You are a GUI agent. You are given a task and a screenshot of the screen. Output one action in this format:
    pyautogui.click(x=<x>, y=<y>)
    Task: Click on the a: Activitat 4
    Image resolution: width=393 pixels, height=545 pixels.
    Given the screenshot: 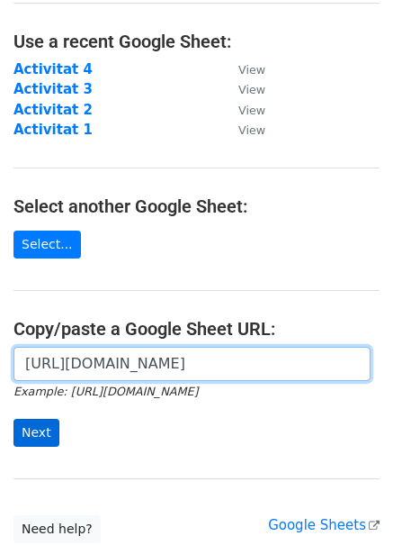 What is the action you would take?
    pyautogui.click(x=53, y=69)
    